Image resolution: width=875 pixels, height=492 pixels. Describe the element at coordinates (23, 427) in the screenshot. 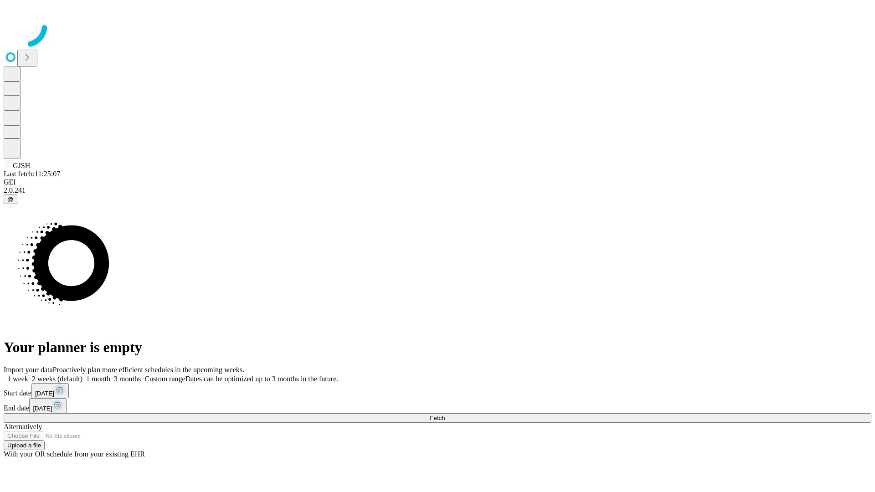

I see `span: Alternatively` at that location.